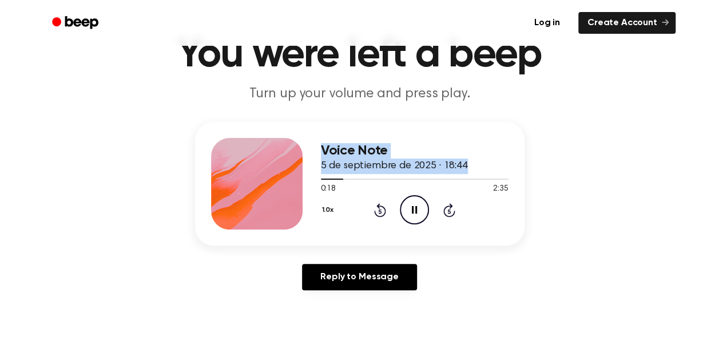 The image size is (719, 340). I want to click on span: 5 de septiembre de 2025 · 18:44, so click(394, 166).